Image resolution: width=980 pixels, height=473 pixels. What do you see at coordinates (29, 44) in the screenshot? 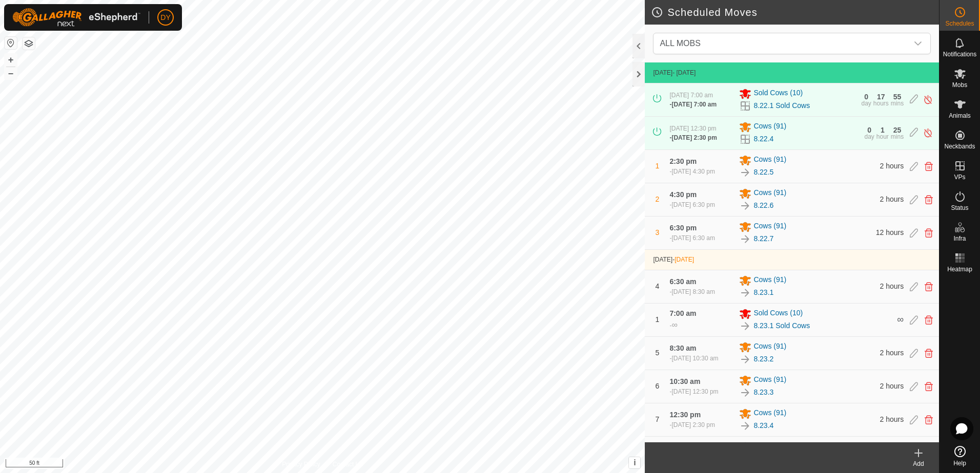
I see `button: Map Layers` at bounding box center [29, 44].